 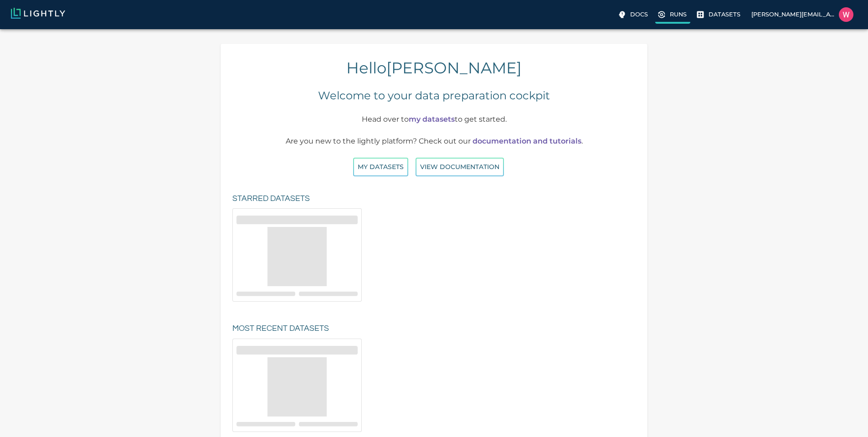 I want to click on label: Docs, so click(x=633, y=15).